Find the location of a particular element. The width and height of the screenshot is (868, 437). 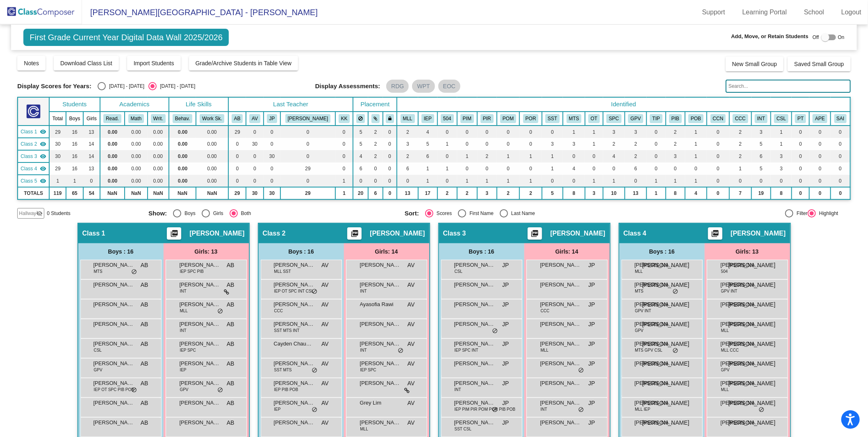

td: Alyssa Bledsoe - No Class Name is located at coordinates (33, 131).